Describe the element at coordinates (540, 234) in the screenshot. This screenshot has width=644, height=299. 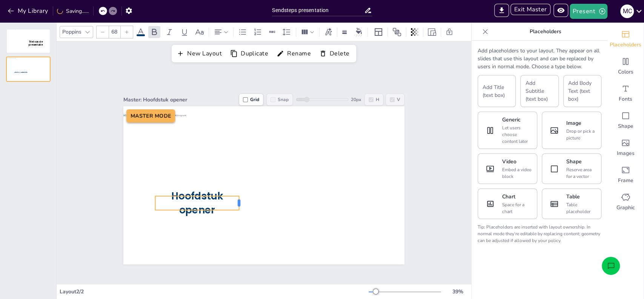
I see `div: Tip: Placeholders are inserted with layout ownership. In normal mode they’re editable by replacin...` at that location.